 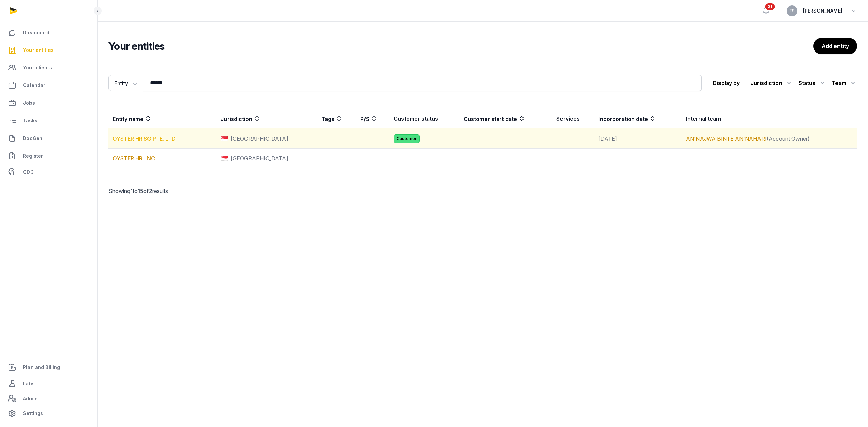 I want to click on span: CDD, so click(x=28, y=172).